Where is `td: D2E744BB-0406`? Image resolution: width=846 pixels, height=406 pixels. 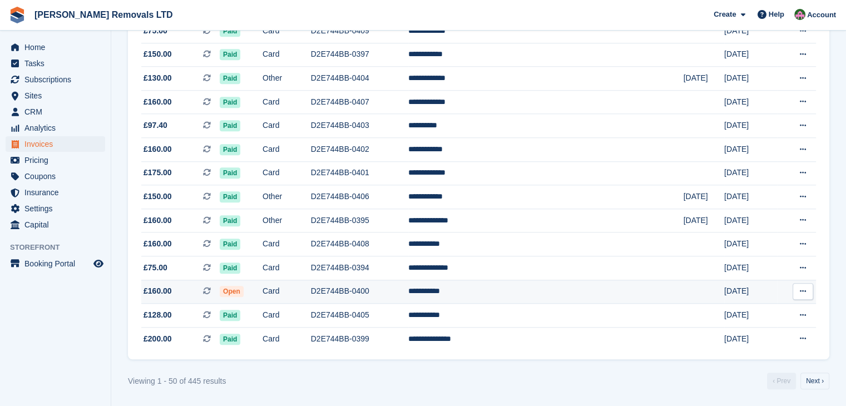 td: D2E744BB-0406 is located at coordinates (360, 197).